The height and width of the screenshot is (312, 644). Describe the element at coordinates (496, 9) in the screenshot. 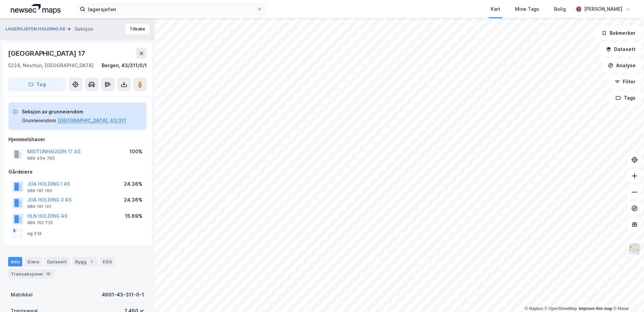

I see `div: Kart` at that location.